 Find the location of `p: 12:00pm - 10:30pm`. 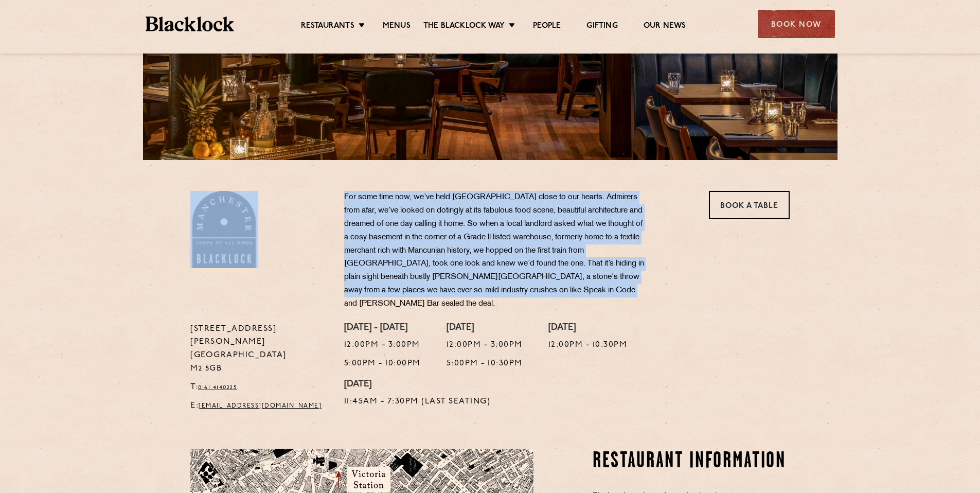

p: 12:00pm - 10:30pm is located at coordinates (588, 345).